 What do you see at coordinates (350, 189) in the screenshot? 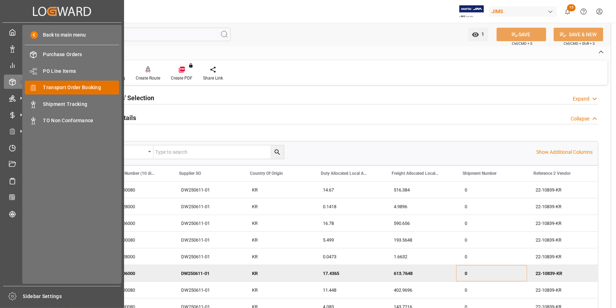
I see `div: 14.67` at bounding box center [350, 189].